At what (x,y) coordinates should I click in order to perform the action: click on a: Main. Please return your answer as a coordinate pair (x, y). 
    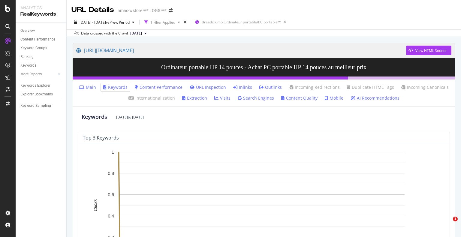
    Looking at the image, I should click on (87, 87).